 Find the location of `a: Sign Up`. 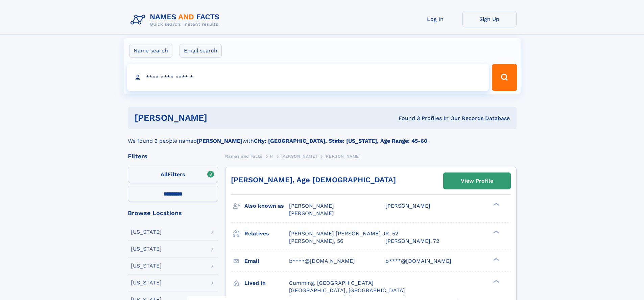

a: Sign Up is located at coordinates (490, 19).